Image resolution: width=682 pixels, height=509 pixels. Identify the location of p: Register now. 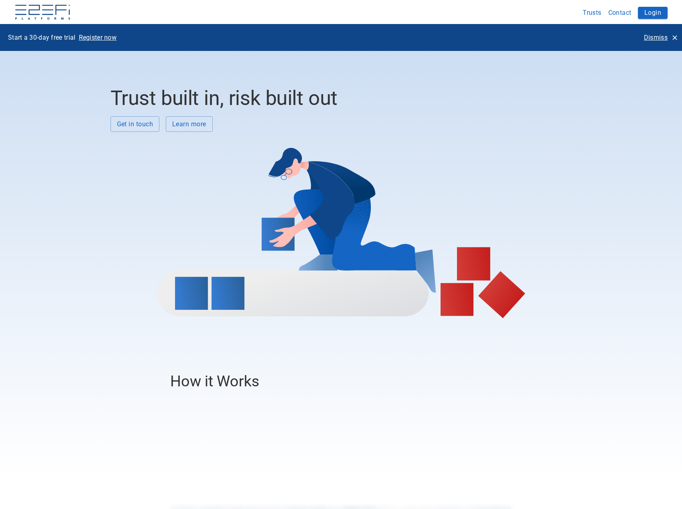
(98, 37).